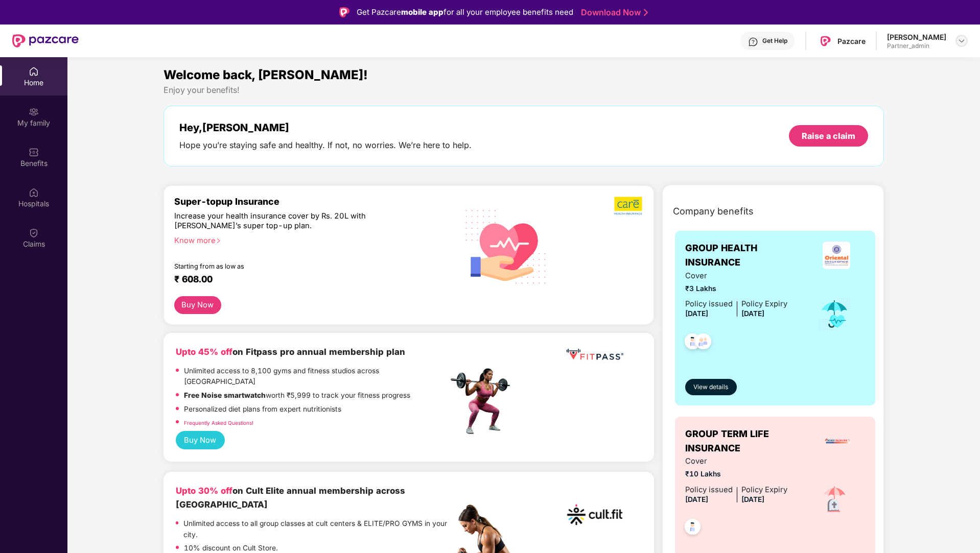 The width and height of the screenshot is (980, 553). What do you see at coordinates (218, 240) in the screenshot?
I see `span: right` at bounding box center [218, 240].